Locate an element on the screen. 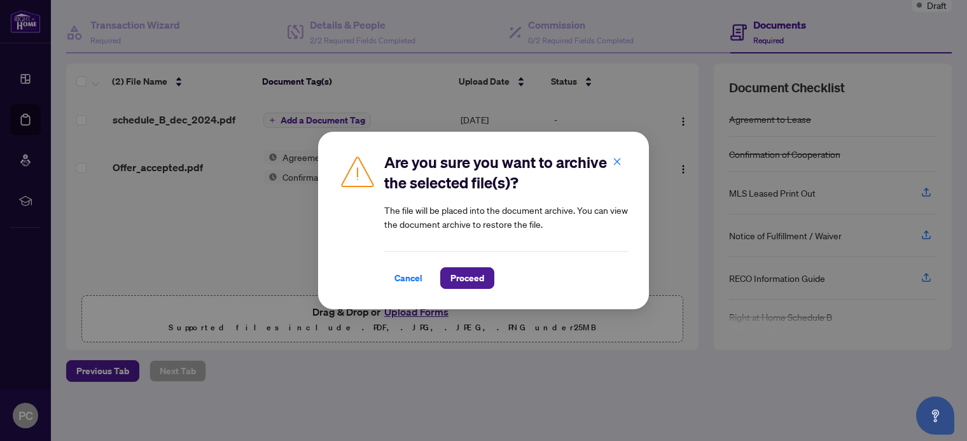 This screenshot has width=967, height=441. span: close is located at coordinates (617, 162).